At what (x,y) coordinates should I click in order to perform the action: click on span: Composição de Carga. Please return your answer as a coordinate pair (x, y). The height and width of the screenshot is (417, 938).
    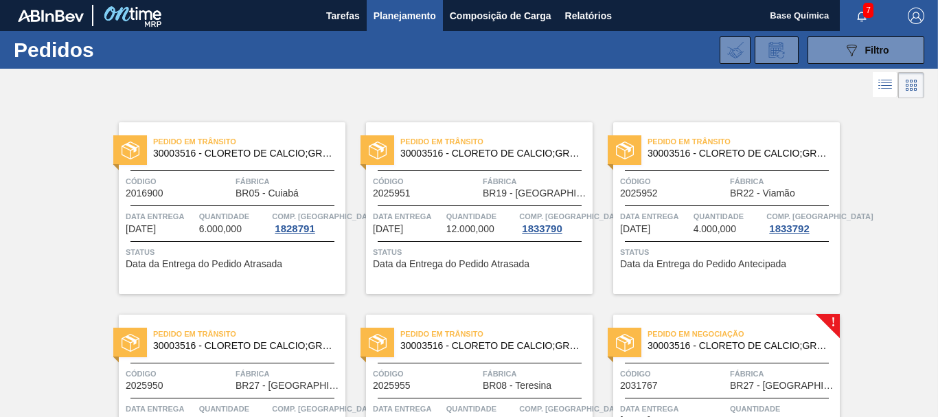
    Looking at the image, I should click on (501, 16).